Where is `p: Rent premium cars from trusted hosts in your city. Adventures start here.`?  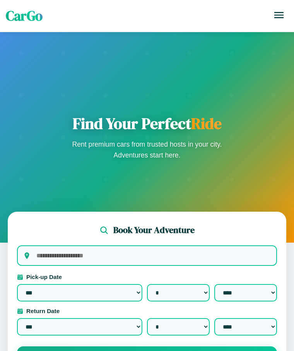
p: Rent premium cars from trusted hosts in your city. Adventures start here. is located at coordinates (147, 150).